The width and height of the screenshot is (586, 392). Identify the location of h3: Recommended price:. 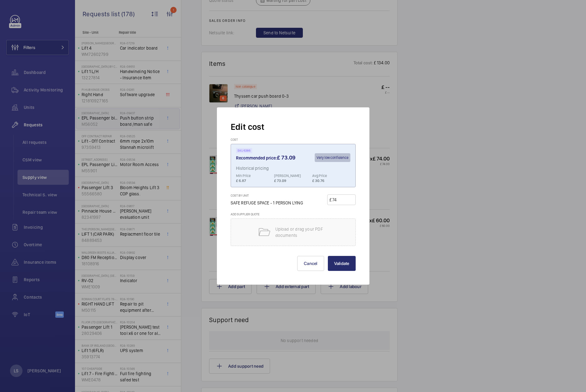
(266, 158).